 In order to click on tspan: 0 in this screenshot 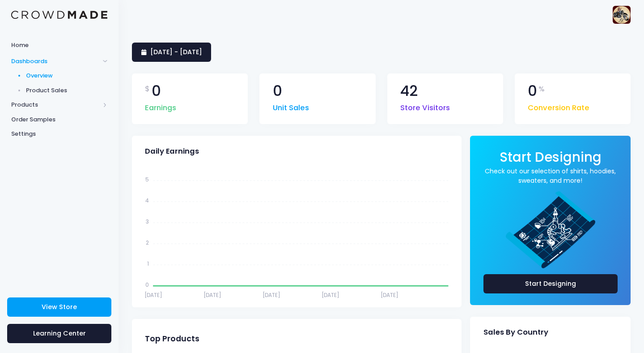, I will do `click(147, 284)`.